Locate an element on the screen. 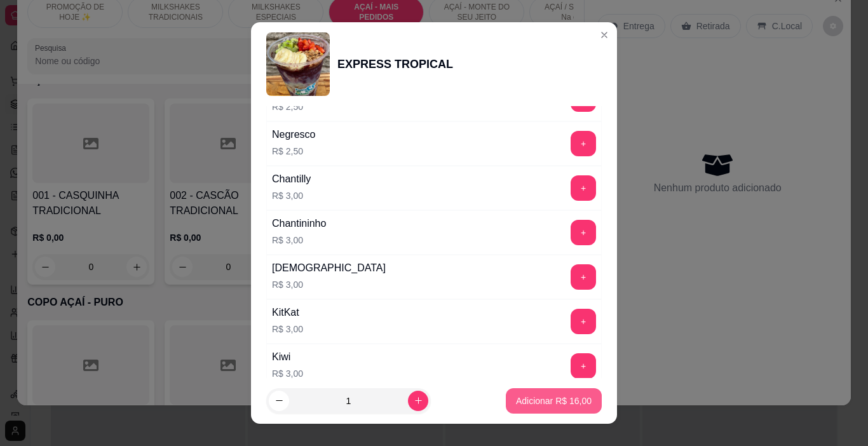 This screenshot has height=446, width=868. div: Chantilly is located at coordinates (291, 179).